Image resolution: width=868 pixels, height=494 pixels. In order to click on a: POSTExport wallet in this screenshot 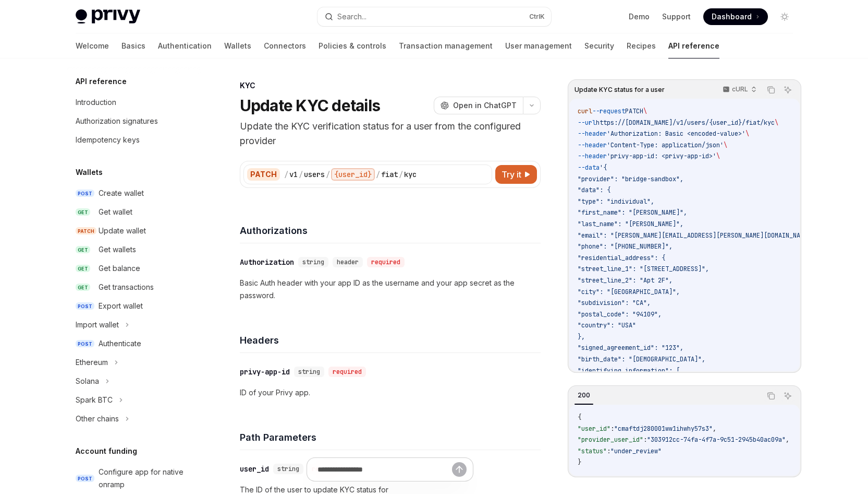, I will do `click(134, 306)`.